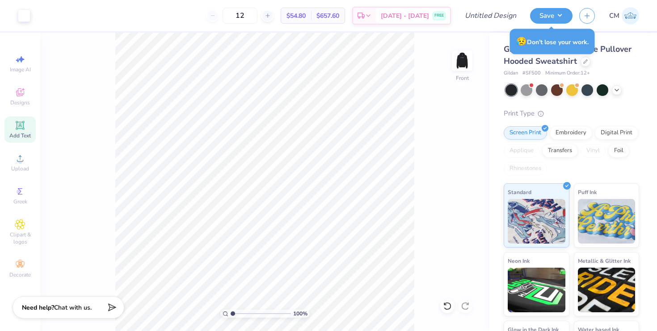  I want to click on span: Image AI, so click(20, 70).